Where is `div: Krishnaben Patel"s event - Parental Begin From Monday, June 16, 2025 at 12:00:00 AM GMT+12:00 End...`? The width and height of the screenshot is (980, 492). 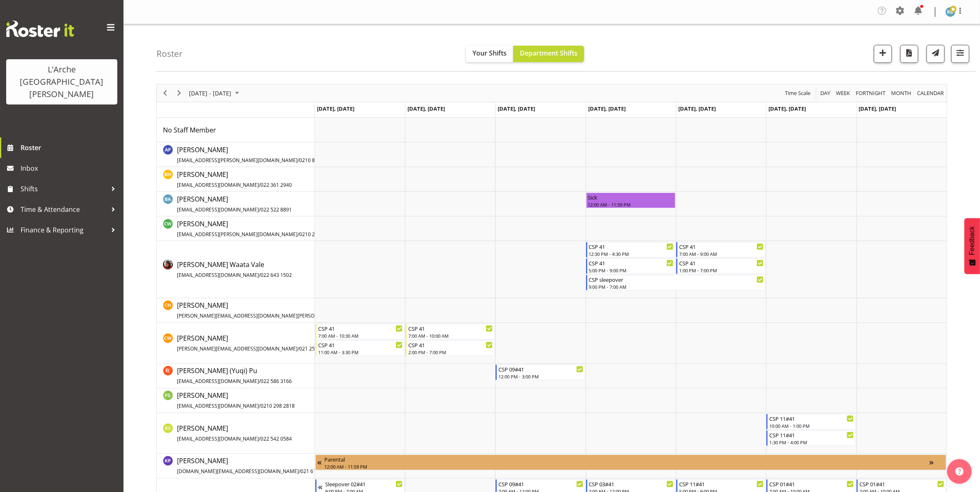 div: Krishnaben Patel"s event - Parental Begin From Monday, June 16, 2025 at 12:00:00 AM GMT+12:00 End... is located at coordinates (630, 462).